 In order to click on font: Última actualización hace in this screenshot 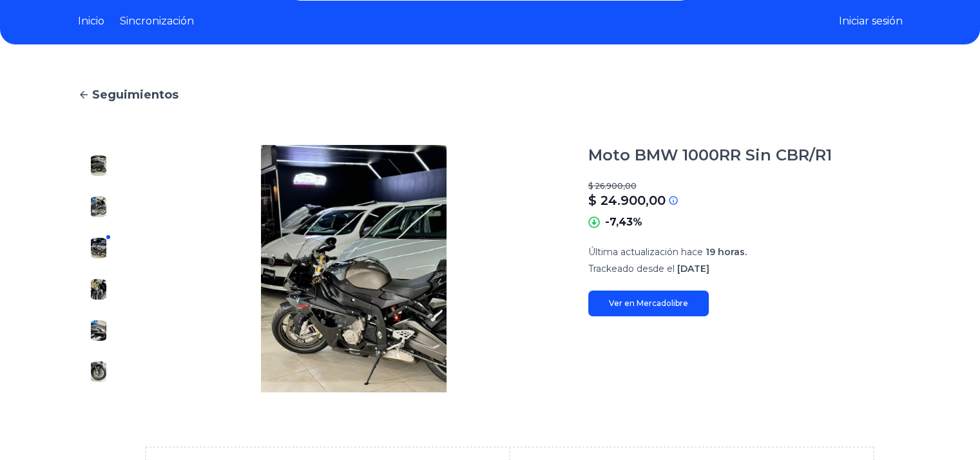, I will do `click(646, 252)`.